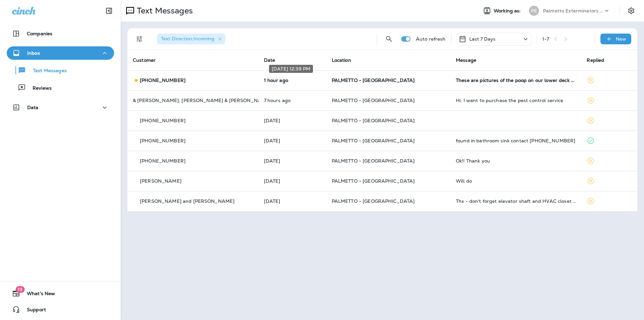 Image resolution: width=644 pixels, height=320 pixels. What do you see at coordinates (61, 53) in the screenshot?
I see `button: Inbox` at bounding box center [61, 53].